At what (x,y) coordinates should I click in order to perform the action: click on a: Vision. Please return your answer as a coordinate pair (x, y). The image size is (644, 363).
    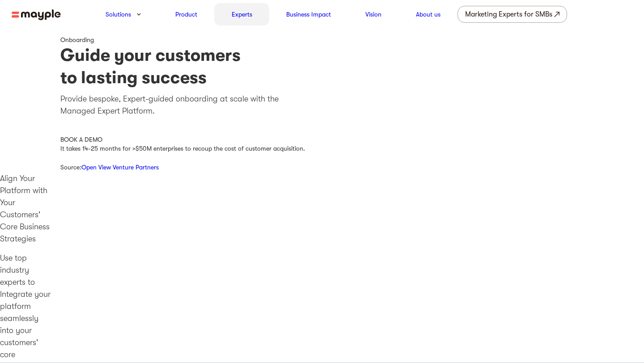
    Looking at the image, I should click on (374, 14).